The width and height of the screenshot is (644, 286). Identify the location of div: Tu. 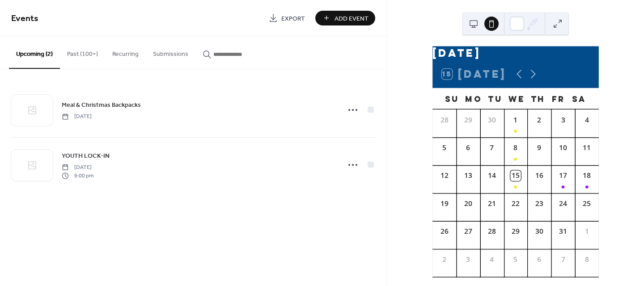
(495, 99).